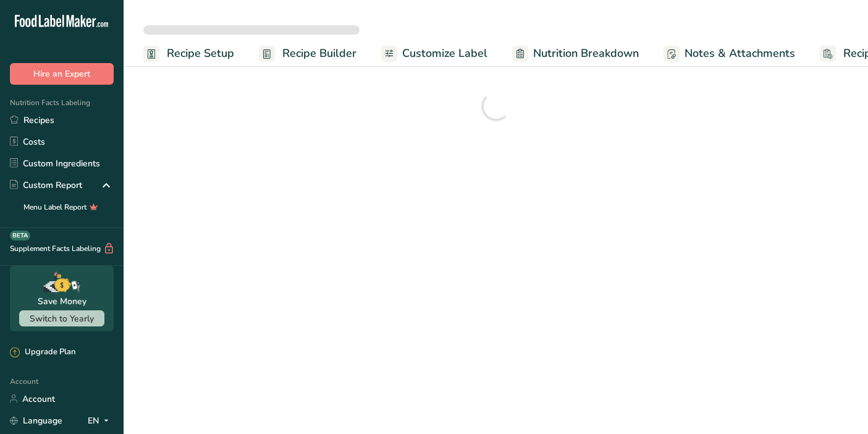  Describe the element at coordinates (308, 53) in the screenshot. I see `a: Recipe Builder` at that location.